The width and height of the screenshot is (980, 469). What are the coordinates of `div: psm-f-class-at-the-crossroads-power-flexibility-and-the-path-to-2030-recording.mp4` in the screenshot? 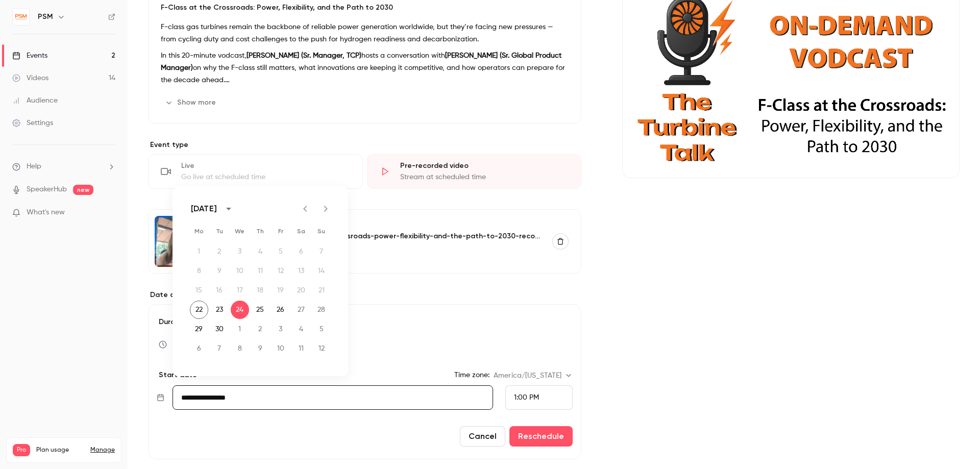 It's located at (400, 236).